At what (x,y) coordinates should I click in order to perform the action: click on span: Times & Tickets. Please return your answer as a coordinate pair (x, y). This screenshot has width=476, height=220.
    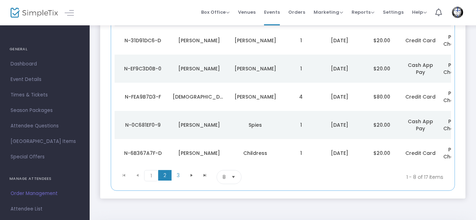
    Looking at the image, I should click on (45, 95).